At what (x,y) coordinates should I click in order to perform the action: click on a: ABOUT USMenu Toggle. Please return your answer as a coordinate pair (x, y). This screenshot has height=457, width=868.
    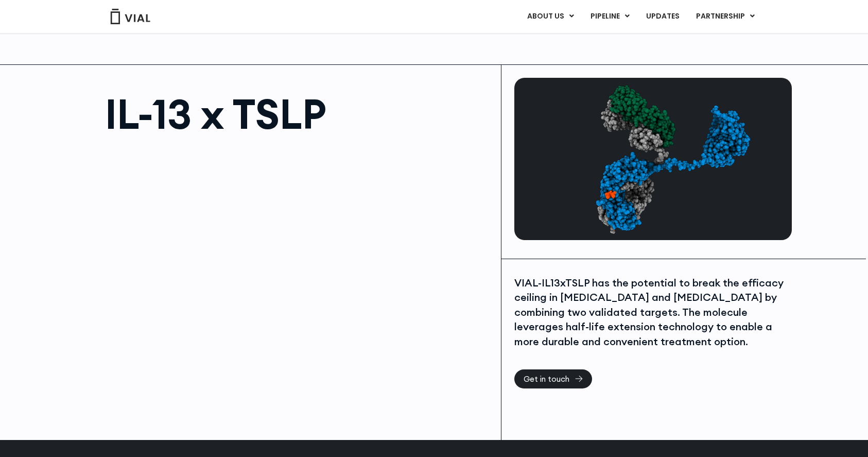
    Looking at the image, I should click on (550, 17).